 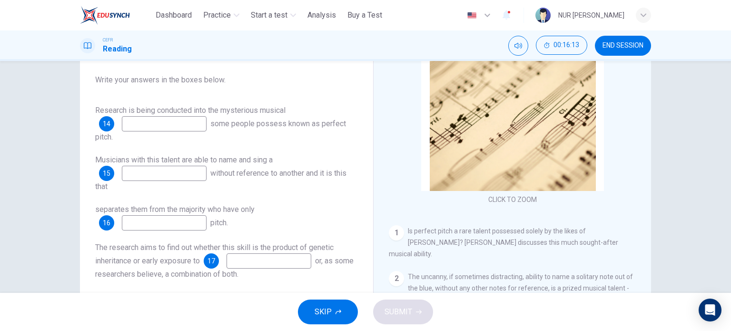 What do you see at coordinates (396, 278) in the screenshot?
I see `div: 2` at bounding box center [396, 278].